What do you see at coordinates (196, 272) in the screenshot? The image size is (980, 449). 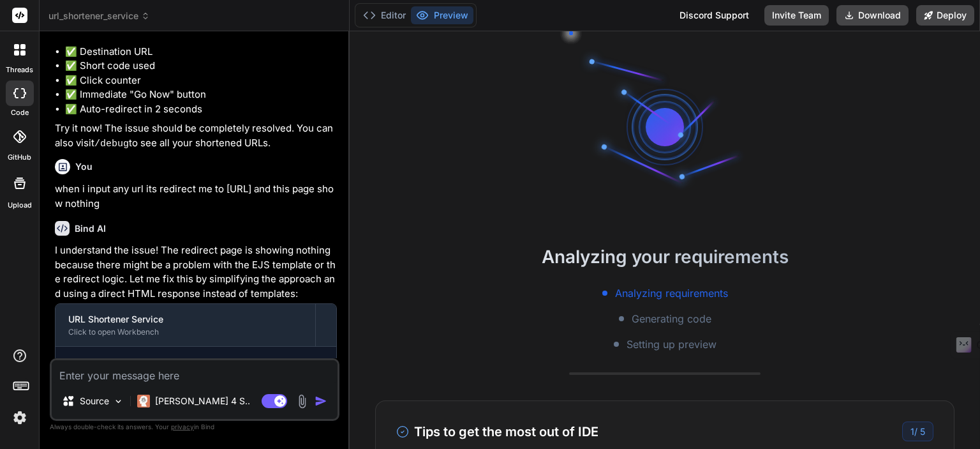 I see `p: I understand the issue! The redirect page is showing nothing because there might be a problem wit...` at bounding box center [196, 272].